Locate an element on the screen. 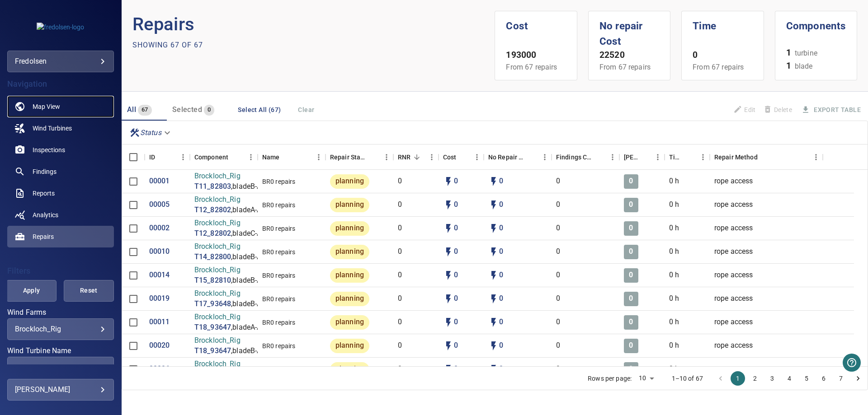 This screenshot has width=868, height=415. span: Inspections is located at coordinates (49, 150).